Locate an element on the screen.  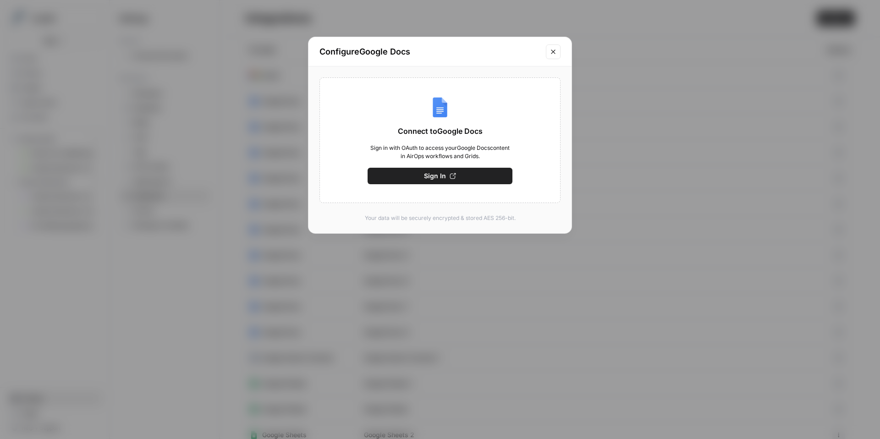
h2: Configure Google Docs is located at coordinates (430, 52).